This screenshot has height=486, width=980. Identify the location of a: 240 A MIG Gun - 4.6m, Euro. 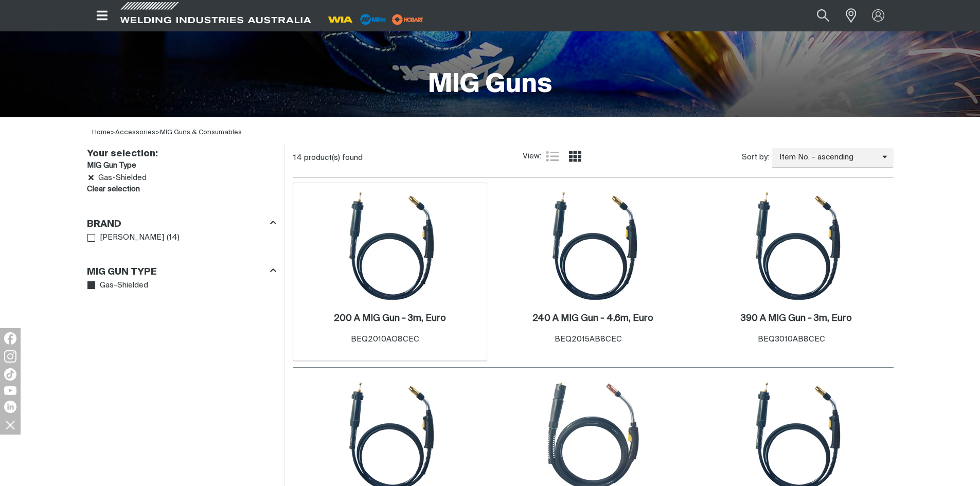
(592, 318).